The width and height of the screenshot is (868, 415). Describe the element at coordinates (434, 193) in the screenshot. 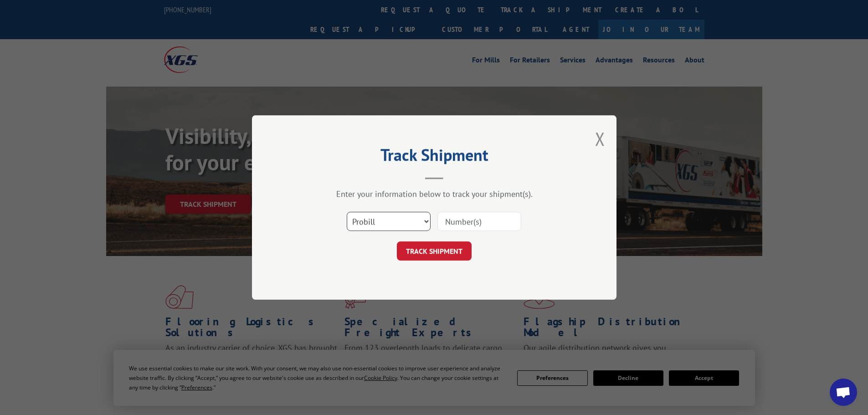

I see `div: Enter your information below to track your shipment(s).` at that location.